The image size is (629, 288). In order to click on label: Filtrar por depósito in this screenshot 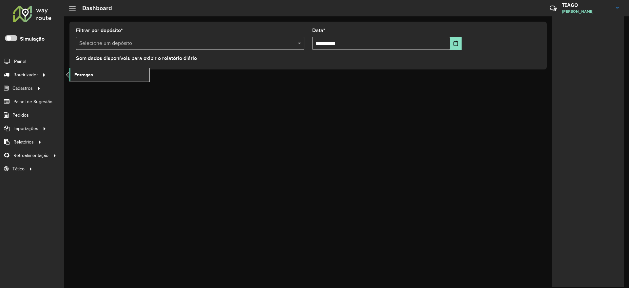, I will do `click(99, 30)`.